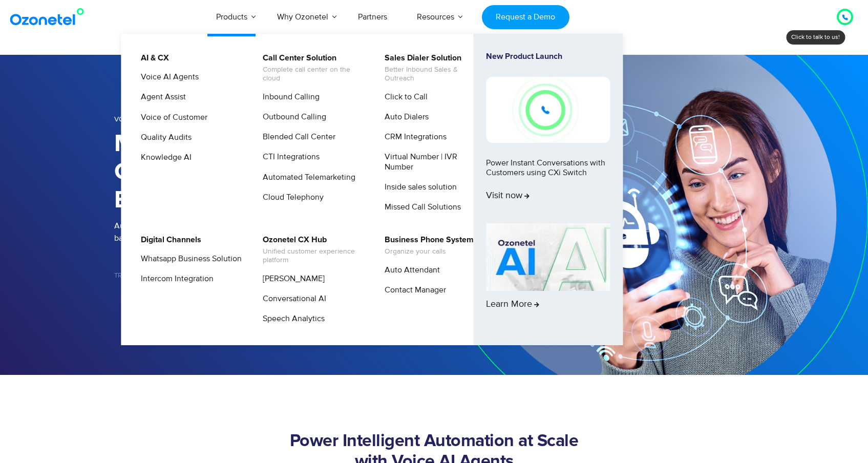 This screenshot has width=868, height=463. Describe the element at coordinates (434, 75) in the screenshot. I see `span: Better Inbound Sales & Outreach` at that location.